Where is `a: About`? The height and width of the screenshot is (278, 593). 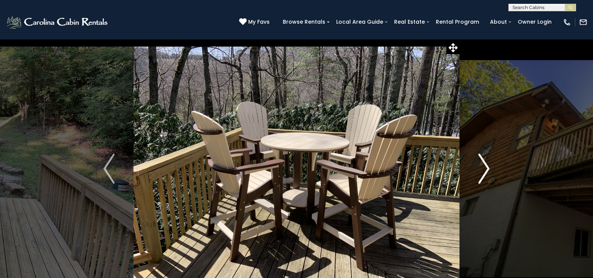
a: About is located at coordinates (498, 22).